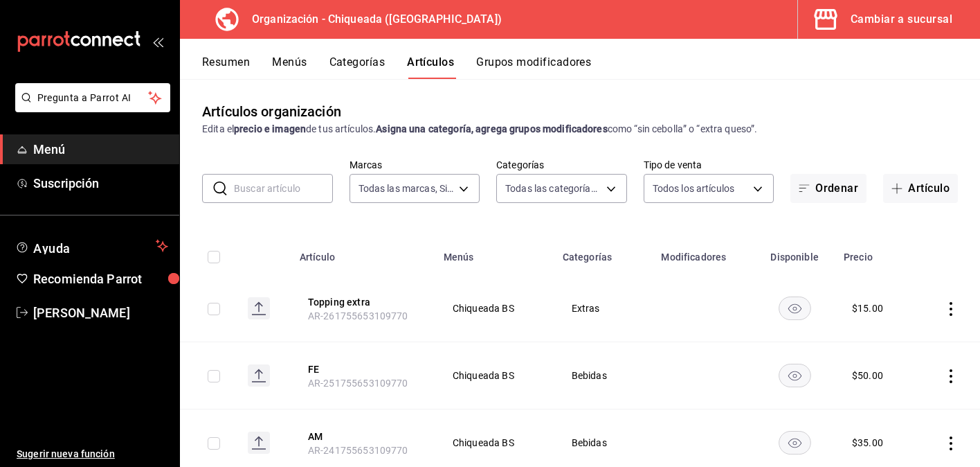 The image size is (980, 467). Describe the element at coordinates (534, 67) in the screenshot. I see `button: Grupos modificadores` at that location.